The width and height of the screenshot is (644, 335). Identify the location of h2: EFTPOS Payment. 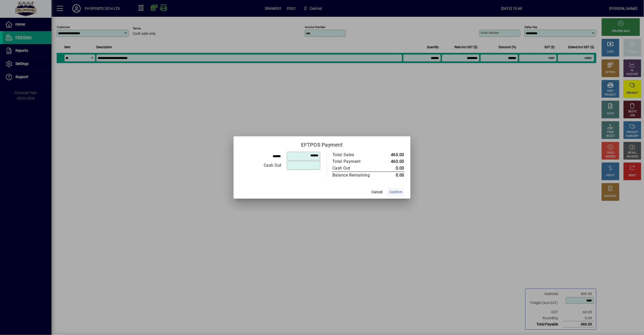
(322, 144).